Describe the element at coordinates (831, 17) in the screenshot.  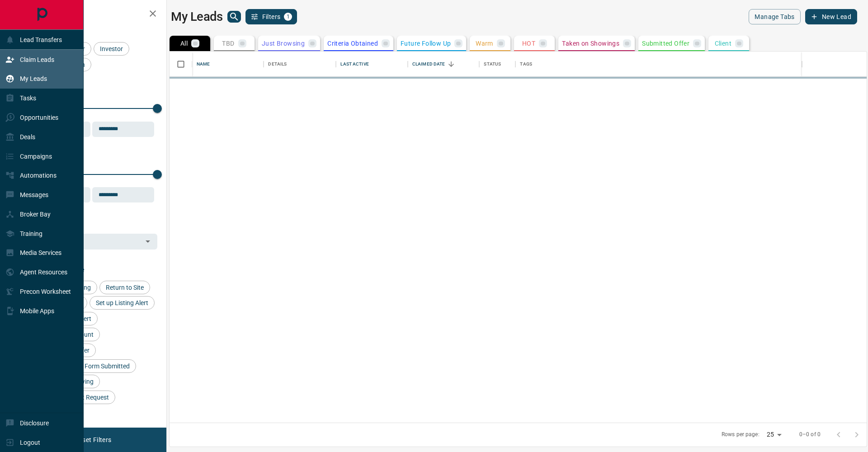
I see `button: New Lead` at that location.